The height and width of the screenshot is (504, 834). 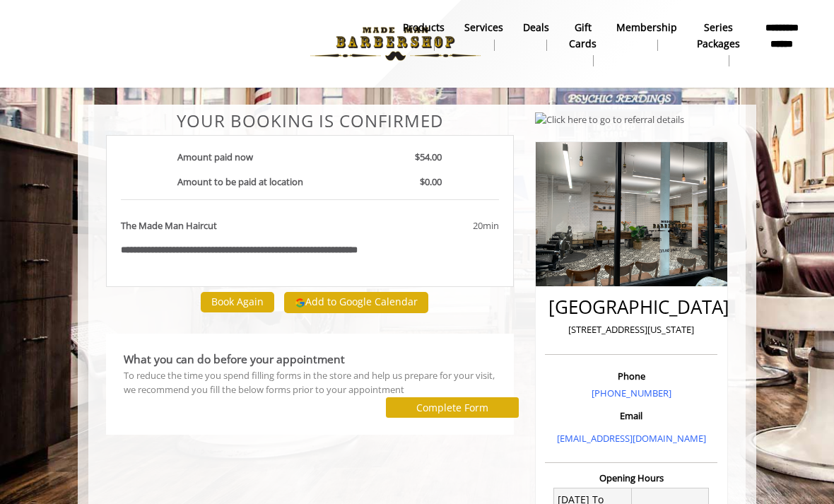 I want to click on b: Amount to be paid at location, so click(x=240, y=182).